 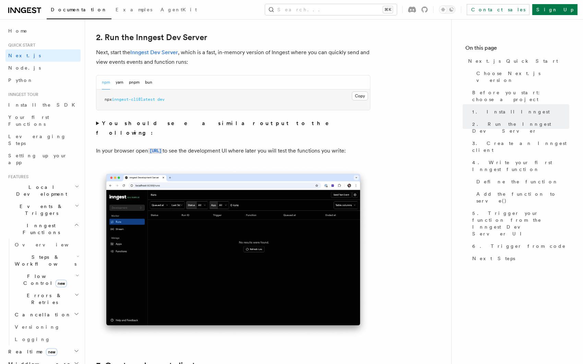 I want to click on button: Errors & Retries, so click(x=46, y=299).